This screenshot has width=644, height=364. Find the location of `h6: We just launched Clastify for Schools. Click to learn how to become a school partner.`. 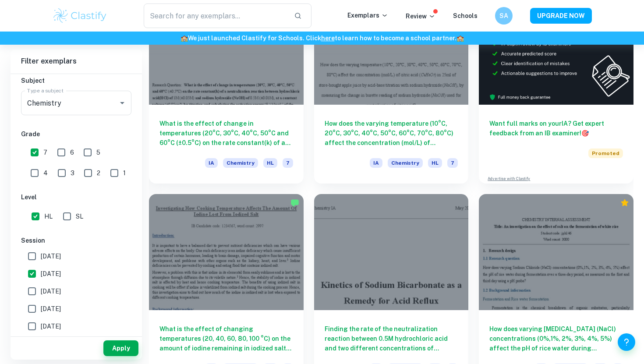

h6: We just launched Clastify for Schools. Click to learn how to become a school partner. is located at coordinates (322, 38).